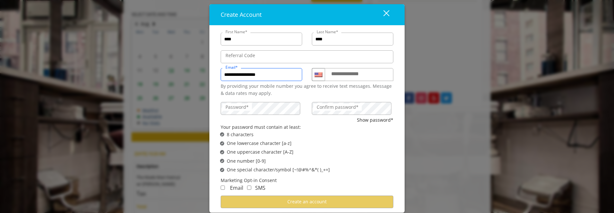 The height and width of the screenshot is (213, 614). What do you see at coordinates (236, 187) in the screenshot?
I see `span: Email` at bounding box center [236, 187].